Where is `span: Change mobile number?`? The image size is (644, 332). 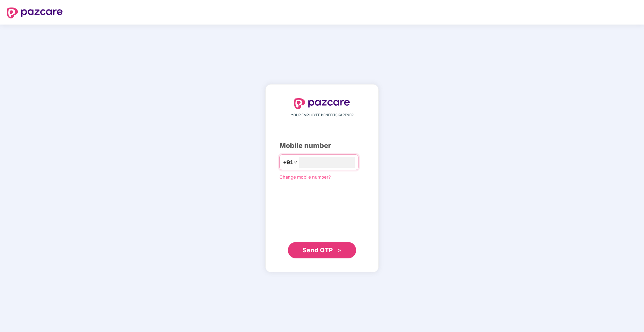
span: Change mobile number? is located at coordinates (305, 177).